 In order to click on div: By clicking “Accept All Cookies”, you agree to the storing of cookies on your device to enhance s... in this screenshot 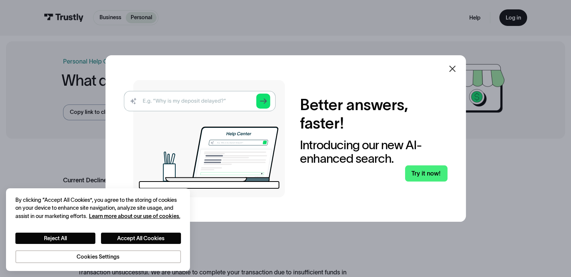, I will do `click(98, 208)`.